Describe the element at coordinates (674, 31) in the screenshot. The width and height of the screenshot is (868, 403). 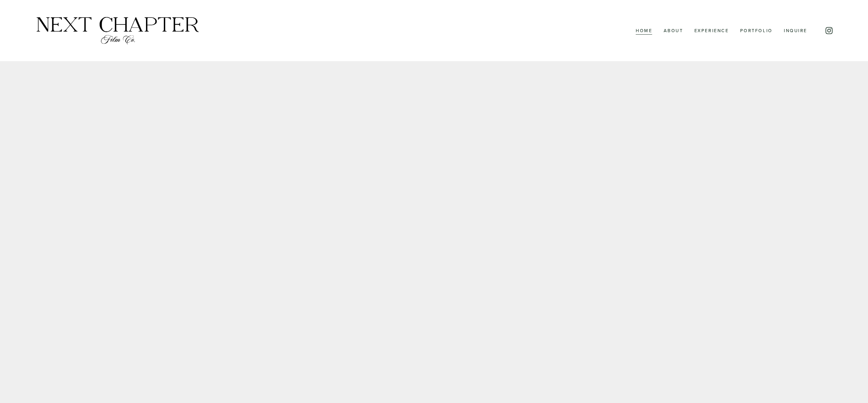
I see `a: About` at that location.